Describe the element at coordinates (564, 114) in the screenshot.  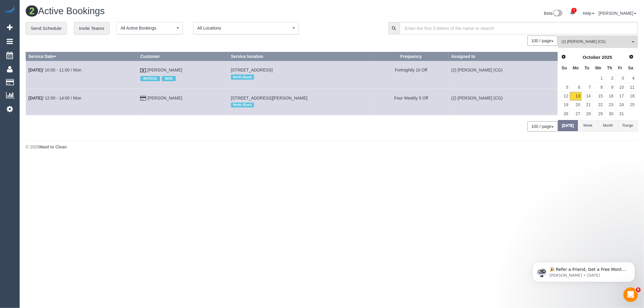
I see `a: 26` at that location.